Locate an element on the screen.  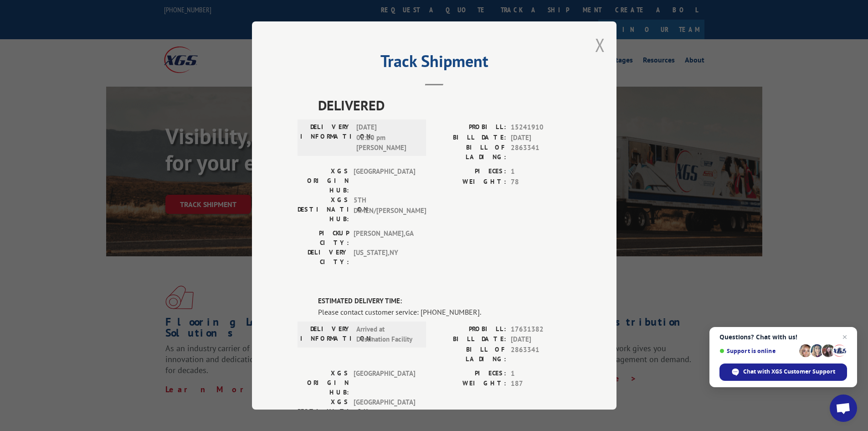
div: Open chat is located at coordinates (843, 408).